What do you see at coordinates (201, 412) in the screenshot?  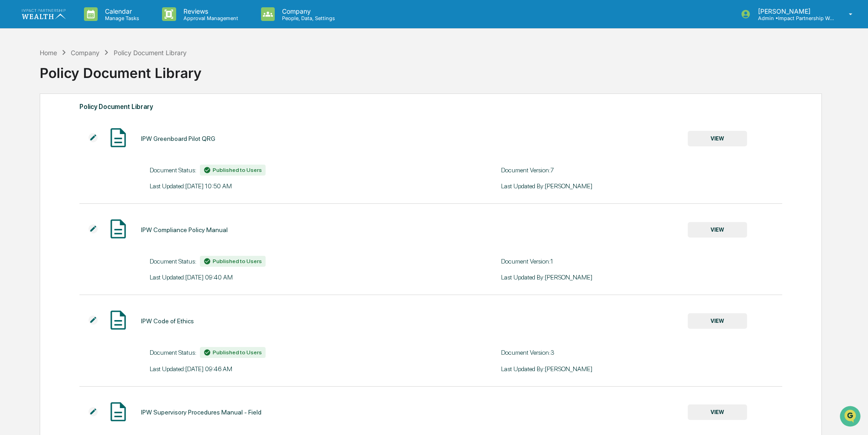 I see `div: IPW Supervisory Procedures Manual - Field` at bounding box center [201, 412].